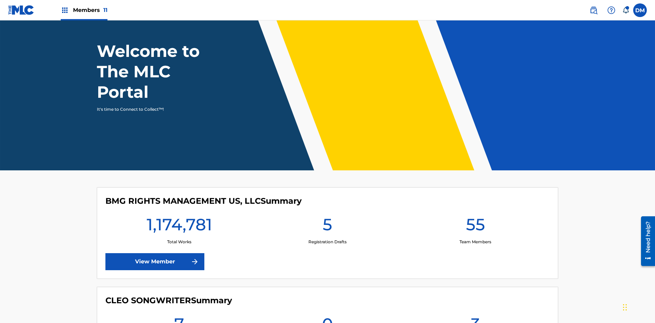 The height and width of the screenshot is (323, 655). I want to click on h1: Welcome to The MLC Portal, so click(161, 72).